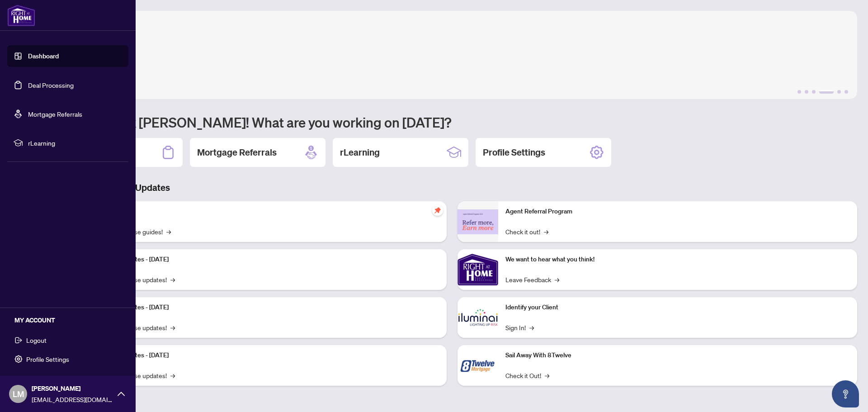 Image resolution: width=868 pixels, height=412 pixels. I want to click on img: Sail Away With 8Twelve, so click(478, 365).